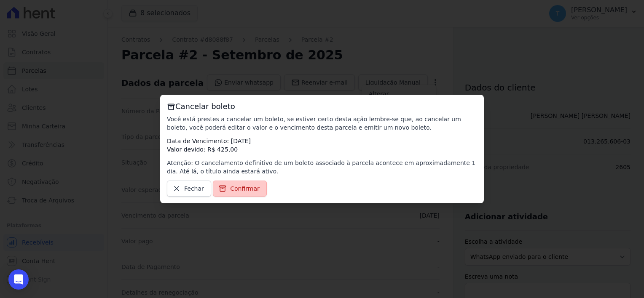  I want to click on h3: Cancelar boleto, so click(322, 107).